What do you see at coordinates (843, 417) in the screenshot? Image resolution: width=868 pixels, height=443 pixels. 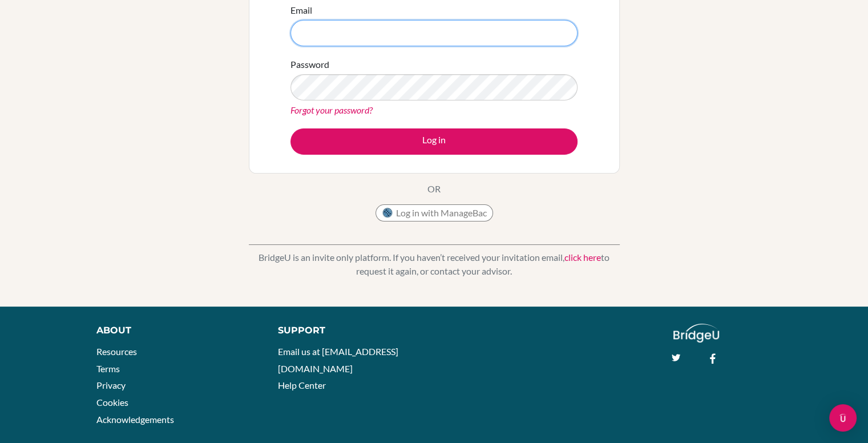 I see `div: Open Intercom Messenger` at bounding box center [843, 417].